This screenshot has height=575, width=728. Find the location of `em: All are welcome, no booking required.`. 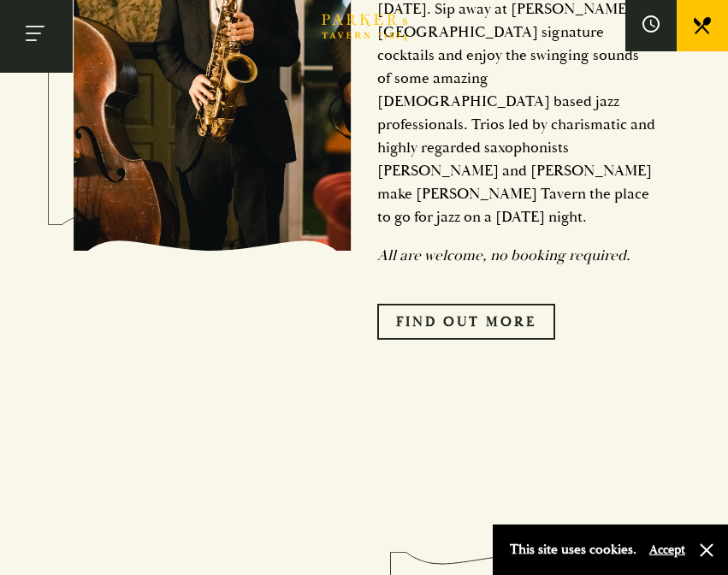

em: All are welcome, no booking required. is located at coordinates (503, 255).